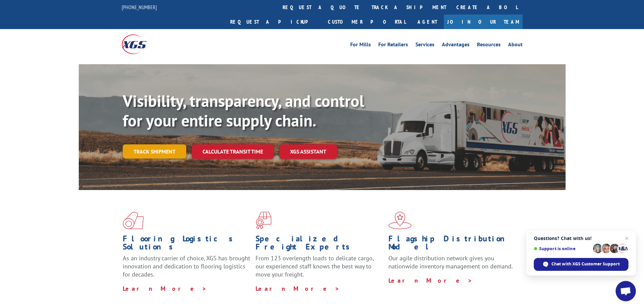  What do you see at coordinates (456, 46) in the screenshot?
I see `a: Advantages` at bounding box center [456, 46].